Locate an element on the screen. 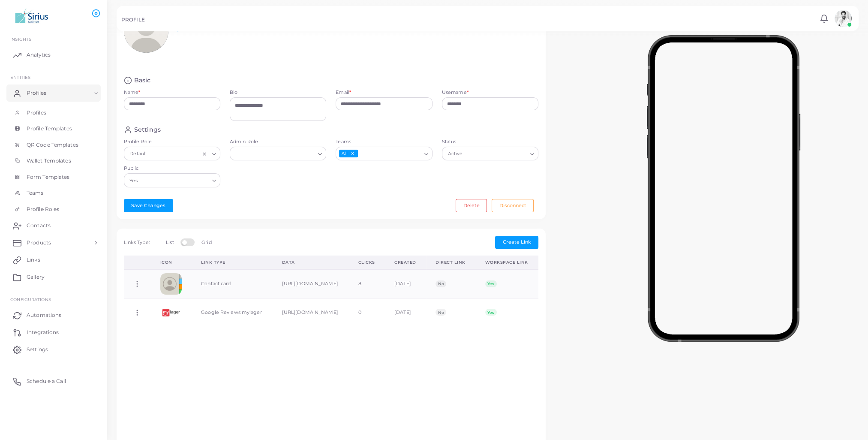 The height and width of the screenshot is (440, 868). img: phone-mock.b55596b7.png is located at coordinates (723, 189).